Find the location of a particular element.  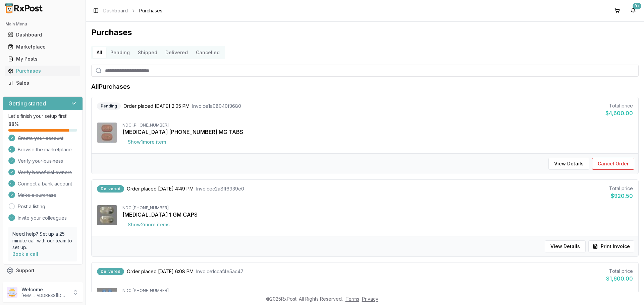

div: 9+ is located at coordinates (637, 6).